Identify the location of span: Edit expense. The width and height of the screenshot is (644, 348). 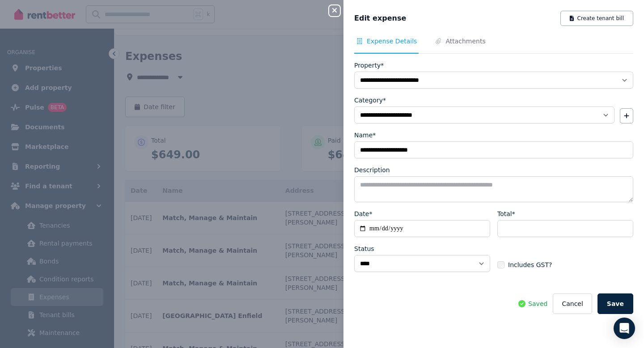
(380, 18).